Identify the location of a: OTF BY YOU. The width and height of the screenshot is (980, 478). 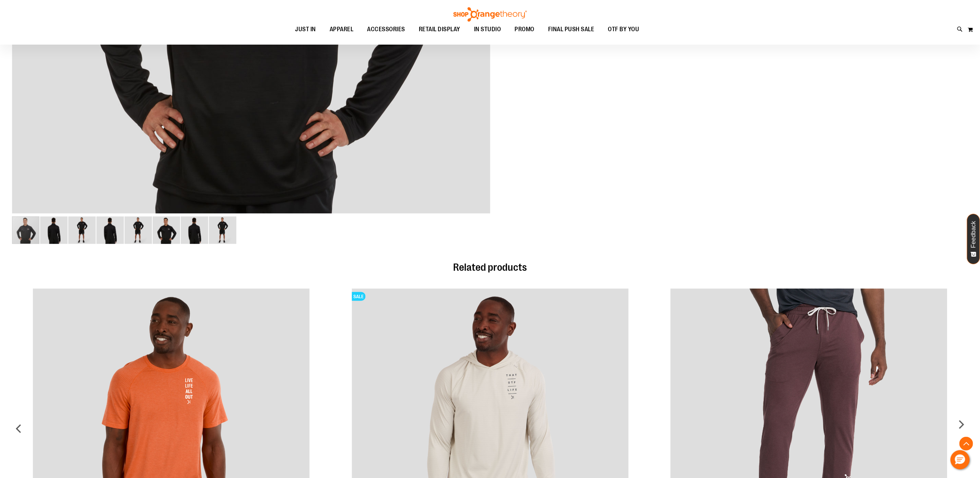
(623, 30).